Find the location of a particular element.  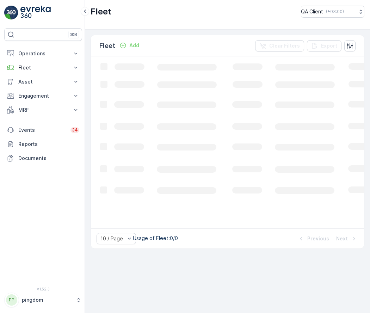

button: Previous is located at coordinates (314, 239).